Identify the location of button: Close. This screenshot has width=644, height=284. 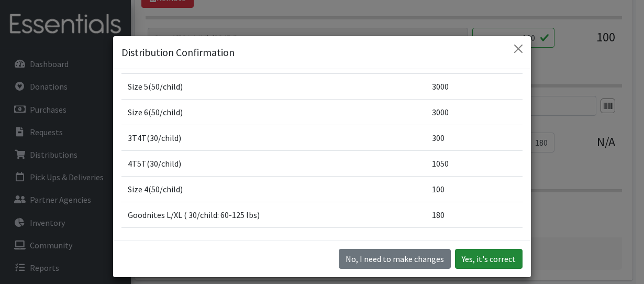
(519, 49).